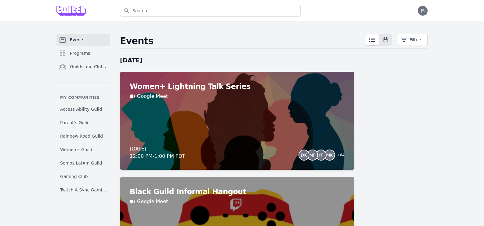 This screenshot has height=226, width=484. I want to click on span: Rainbow Road Guild, so click(82, 136).